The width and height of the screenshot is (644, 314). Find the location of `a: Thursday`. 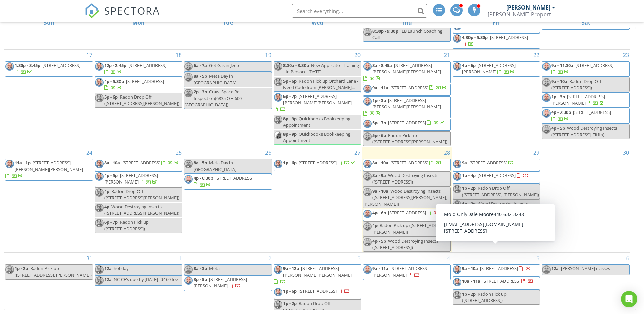

a: Thursday is located at coordinates (407, 23).